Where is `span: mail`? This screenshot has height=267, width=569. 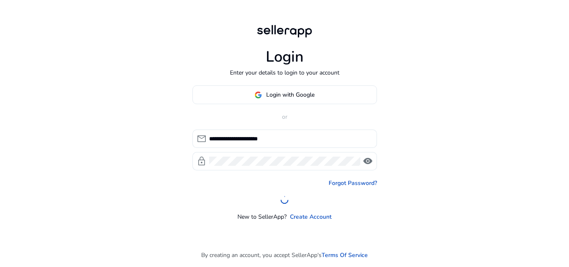 span: mail is located at coordinates (202, 139).